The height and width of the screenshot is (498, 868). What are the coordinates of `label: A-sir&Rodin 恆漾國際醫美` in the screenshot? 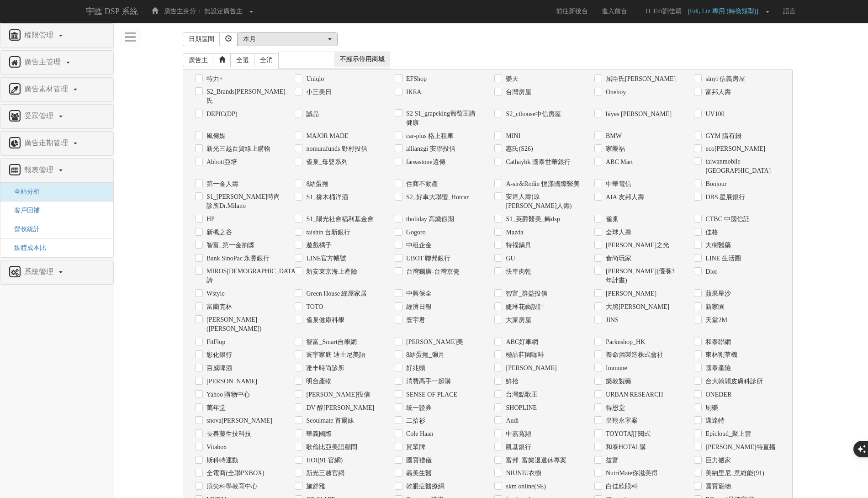 It's located at (541, 184).